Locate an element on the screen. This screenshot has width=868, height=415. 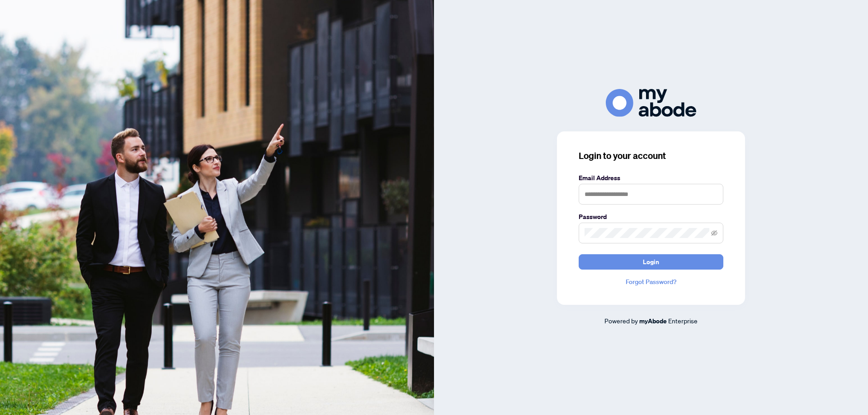
span: Login is located at coordinates (651, 262).